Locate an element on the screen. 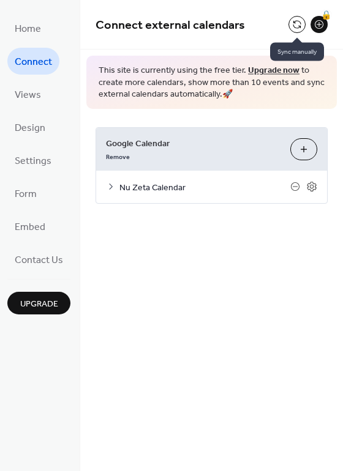 Image resolution: width=343 pixels, height=471 pixels. a: Connect is located at coordinates (33, 61).